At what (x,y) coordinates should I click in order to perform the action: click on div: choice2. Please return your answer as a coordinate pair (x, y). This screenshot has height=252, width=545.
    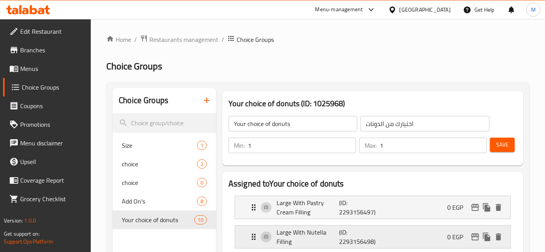
    Looking at the image, I should click on (164, 164).